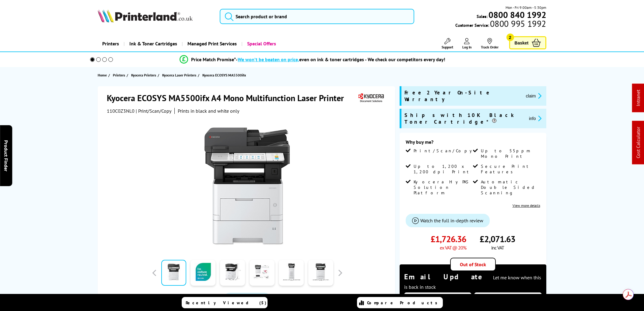 Image resolution: width=644 pixels, height=311 pixels. I want to click on span: Ink & Toner Cartridges, so click(153, 43).